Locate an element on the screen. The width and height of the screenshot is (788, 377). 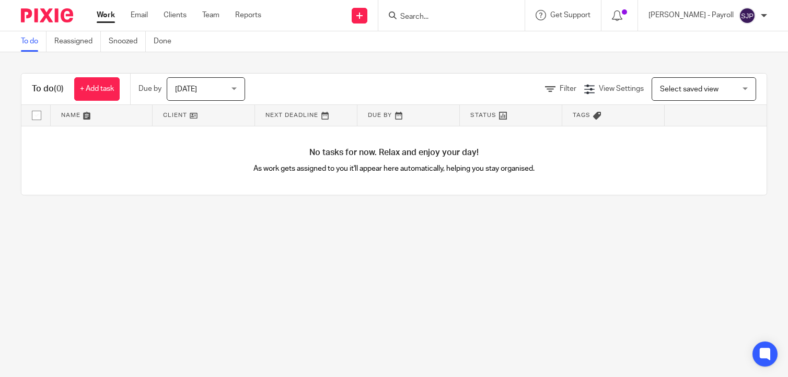
a: Work is located at coordinates (106, 15).